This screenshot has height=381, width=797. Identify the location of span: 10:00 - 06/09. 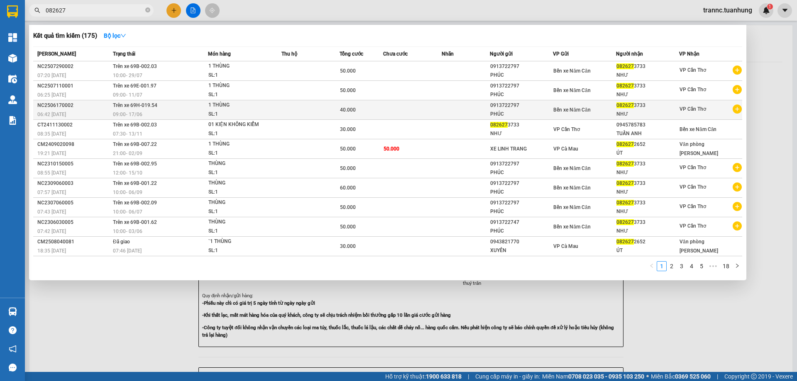
(127, 193).